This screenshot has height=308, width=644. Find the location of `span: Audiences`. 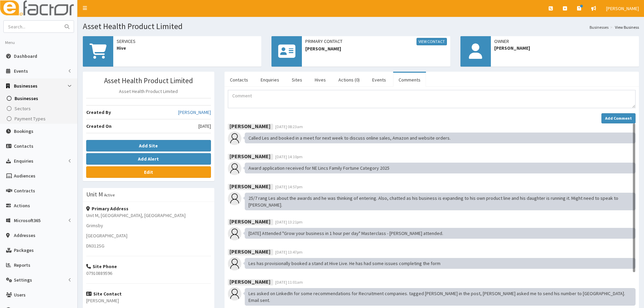

span: Audiences is located at coordinates (25, 176).